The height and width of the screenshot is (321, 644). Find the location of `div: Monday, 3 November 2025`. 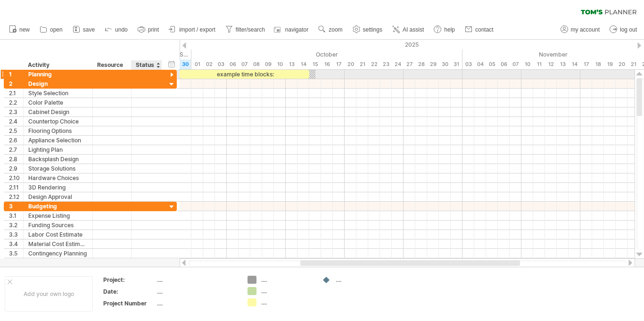

div: Monday, 3 November 2025 is located at coordinates (468, 64).